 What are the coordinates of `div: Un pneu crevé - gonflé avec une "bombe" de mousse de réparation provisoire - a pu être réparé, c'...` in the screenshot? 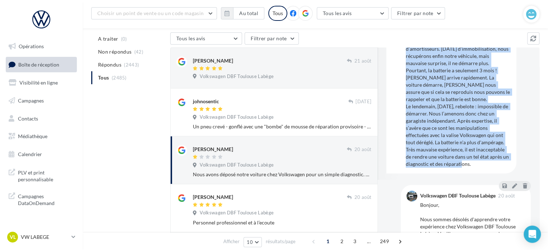 It's located at (282, 126).